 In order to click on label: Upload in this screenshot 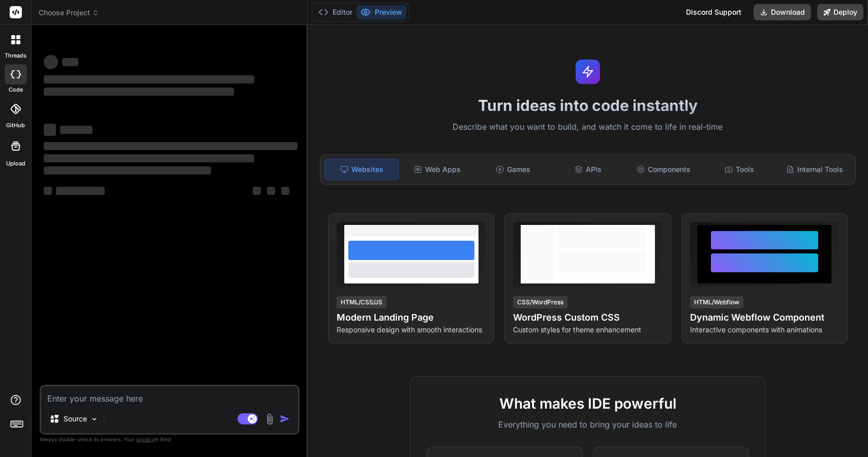, I will do `click(16, 163)`.